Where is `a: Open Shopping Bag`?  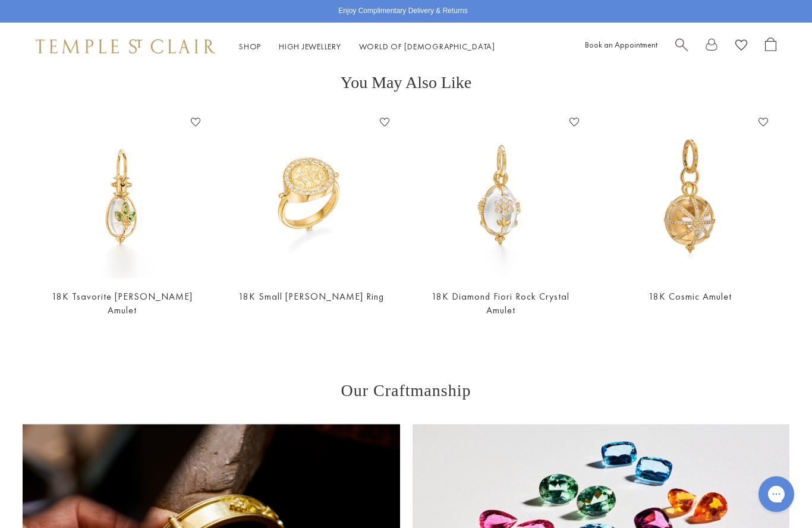 a: Open Shopping Bag is located at coordinates (770, 46).